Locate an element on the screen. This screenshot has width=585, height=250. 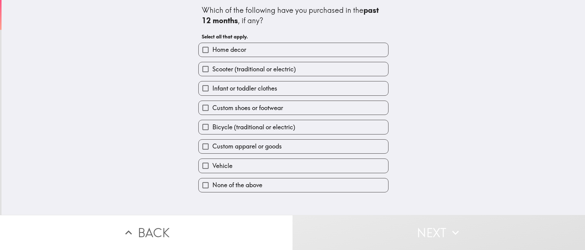
button: Scooter (traditional or electric) is located at coordinates (294, 69).